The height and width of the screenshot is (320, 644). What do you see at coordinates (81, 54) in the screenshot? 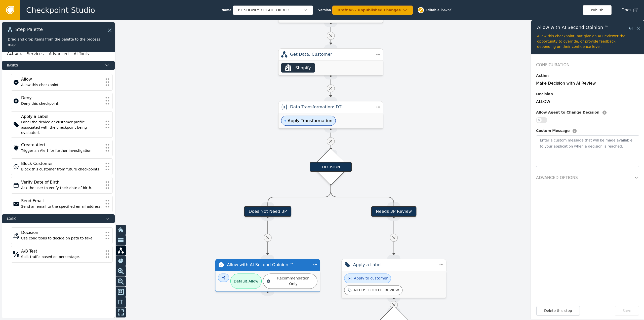
I see `button: AI Tools` at bounding box center [81, 54].